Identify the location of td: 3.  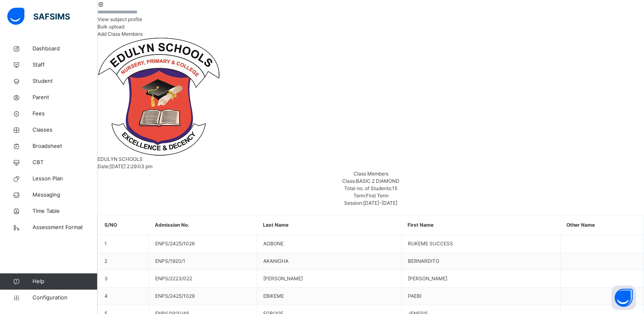
(123, 278).